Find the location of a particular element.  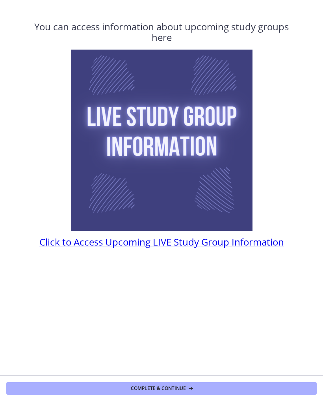

span: Click to Access Upcoming LIVE Study Group Information is located at coordinates (161, 242).